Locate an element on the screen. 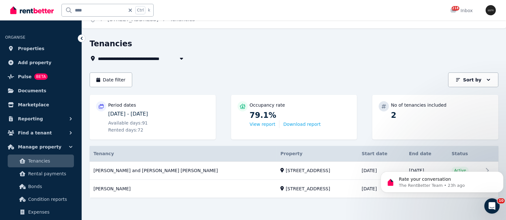  a: Documents is located at coordinates (41, 91).